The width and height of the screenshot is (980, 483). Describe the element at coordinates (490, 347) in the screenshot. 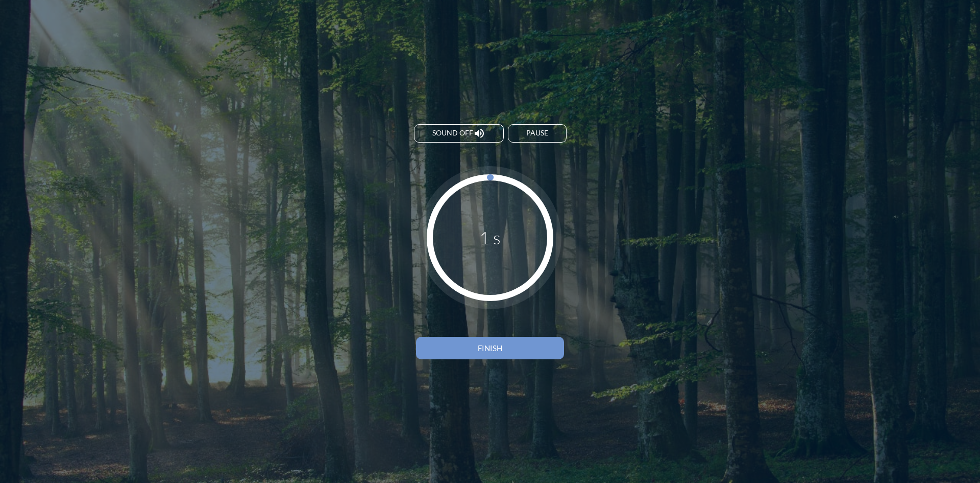

I see `button: Finish` at that location.